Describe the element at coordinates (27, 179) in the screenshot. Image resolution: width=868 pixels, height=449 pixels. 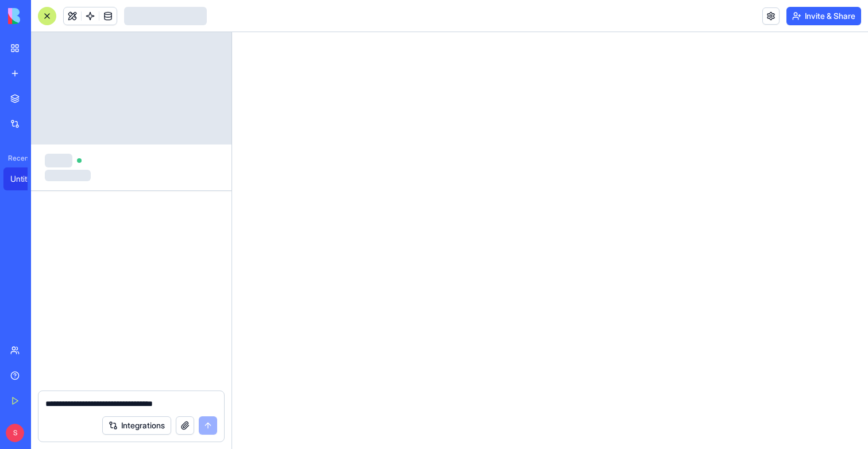
I see `a: Untitled App` at that location.